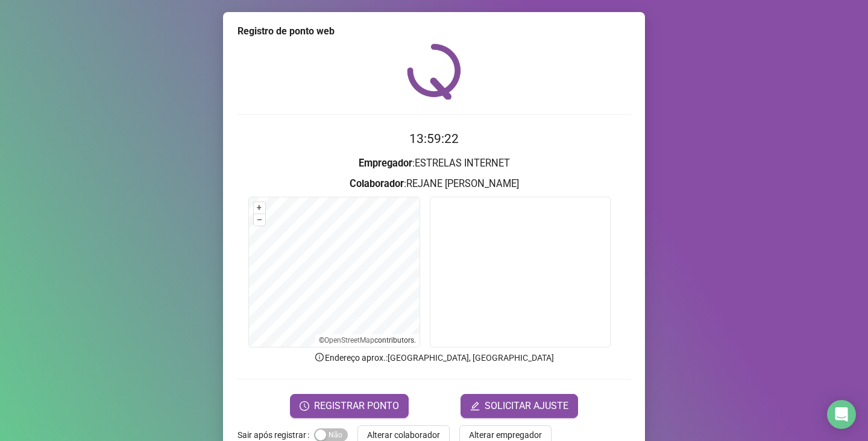 Image resolution: width=868 pixels, height=441 pixels. I want to click on span: clock-circle, so click(304, 406).